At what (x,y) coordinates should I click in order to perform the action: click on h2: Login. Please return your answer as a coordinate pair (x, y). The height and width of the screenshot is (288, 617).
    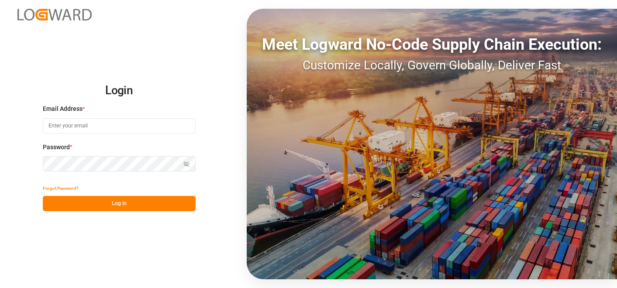
    Looking at the image, I should click on (119, 91).